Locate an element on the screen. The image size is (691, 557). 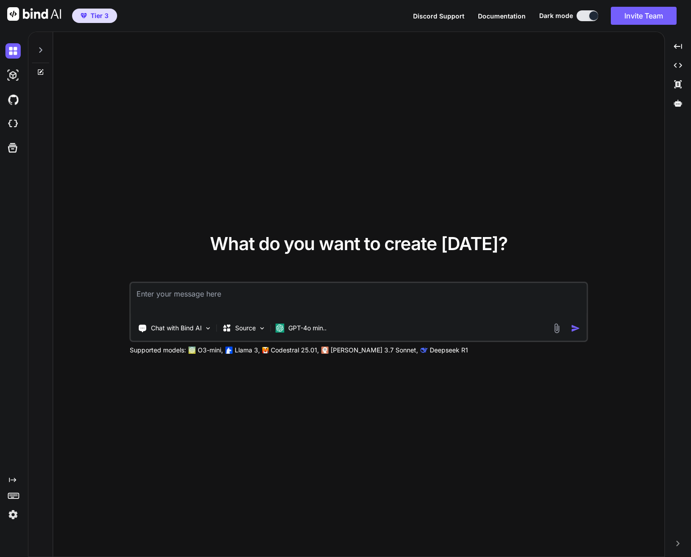
span: Discord Support is located at coordinates (439, 16).